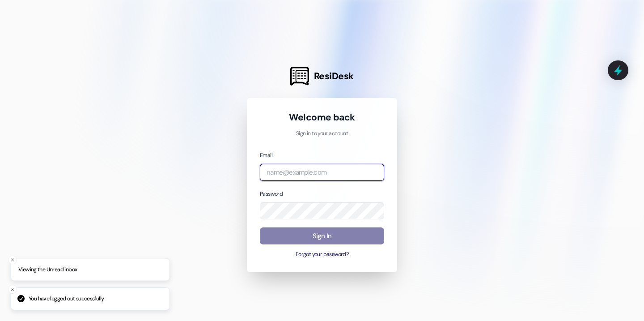 This screenshot has height=321, width=644. I want to click on p: Sign in to your account, so click(322, 134).